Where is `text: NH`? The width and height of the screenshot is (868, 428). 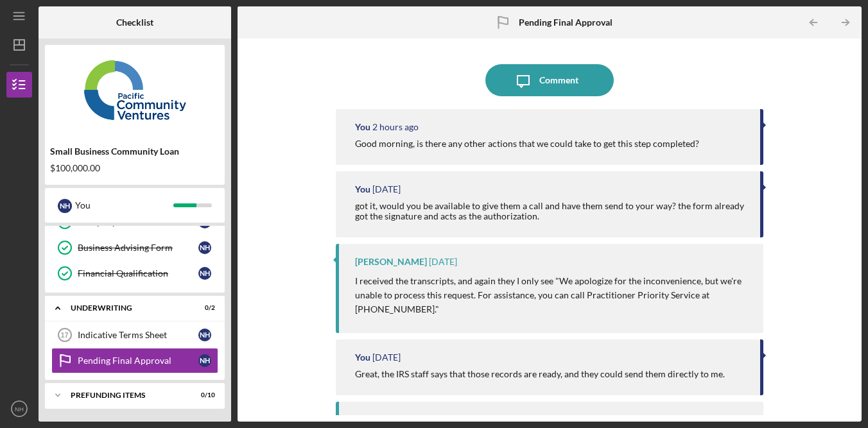 text: NH is located at coordinates (19, 409).